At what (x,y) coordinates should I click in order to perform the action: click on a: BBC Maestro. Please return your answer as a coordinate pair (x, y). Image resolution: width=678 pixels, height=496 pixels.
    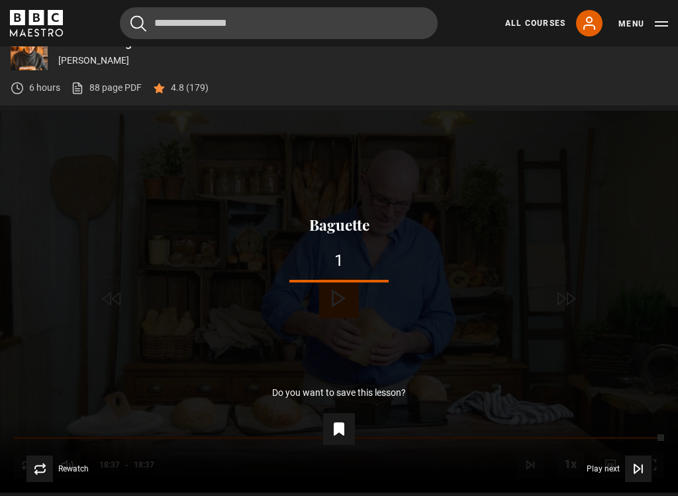
    Looking at the image, I should click on (36, 23).